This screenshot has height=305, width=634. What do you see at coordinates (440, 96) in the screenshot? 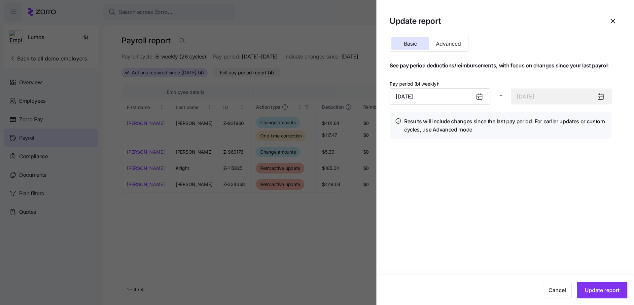
I see `input: Start date` at bounding box center [440, 96].